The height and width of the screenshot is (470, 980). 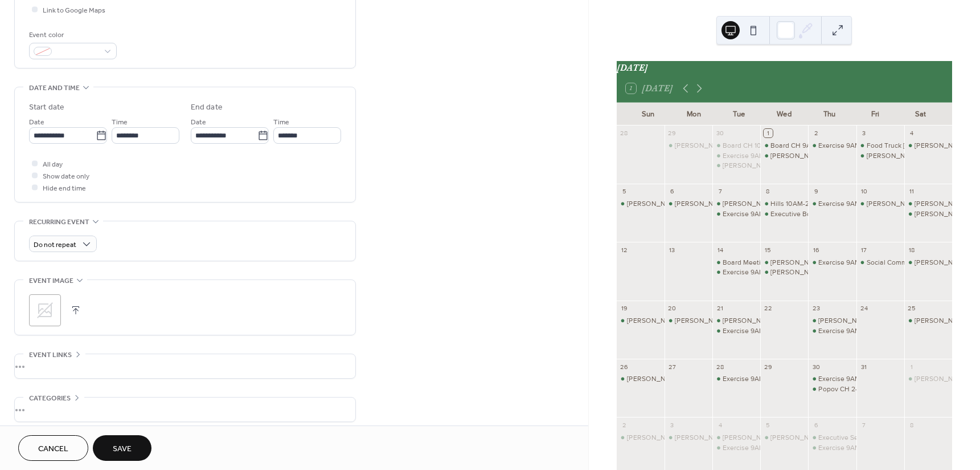 What do you see at coordinates (768, 366) in the screenshot?
I see `div: 29` at bounding box center [768, 366].